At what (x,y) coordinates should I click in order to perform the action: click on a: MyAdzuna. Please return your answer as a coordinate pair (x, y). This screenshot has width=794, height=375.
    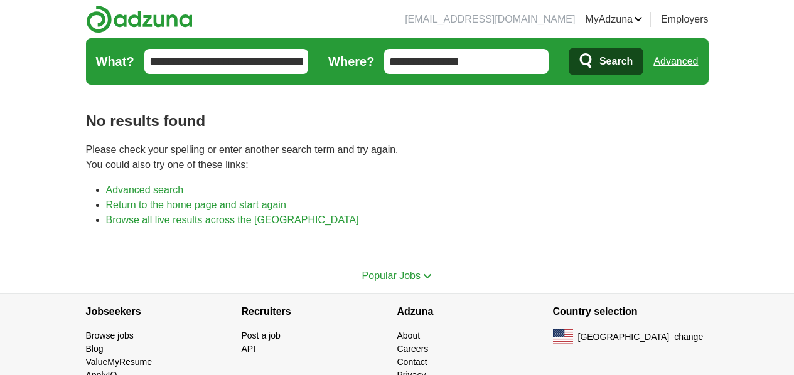
    Looking at the image, I should click on (614, 19).